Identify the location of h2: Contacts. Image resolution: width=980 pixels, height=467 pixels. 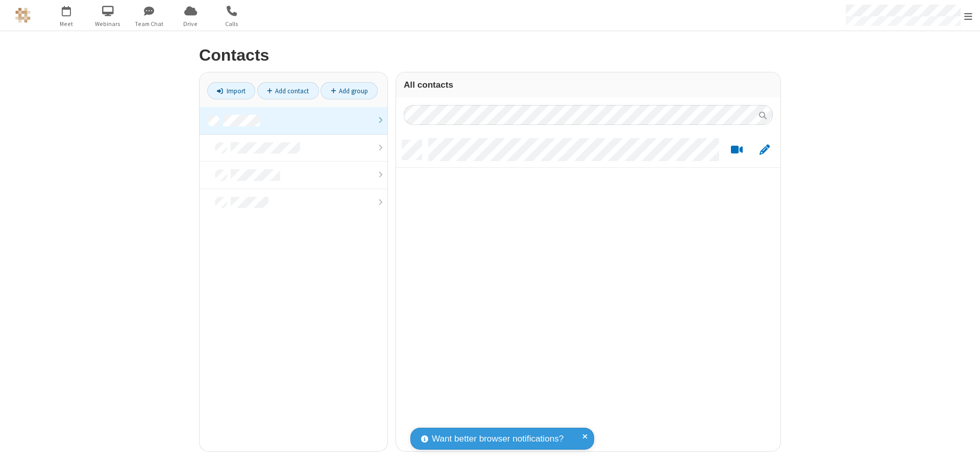
(490, 55).